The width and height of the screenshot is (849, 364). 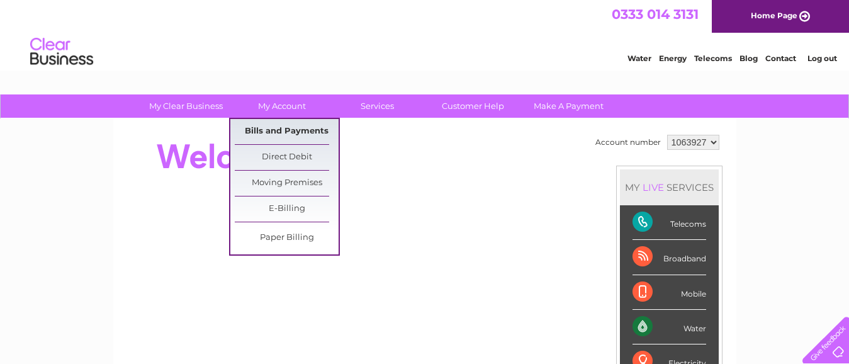 I want to click on a: My Account, so click(x=281, y=106).